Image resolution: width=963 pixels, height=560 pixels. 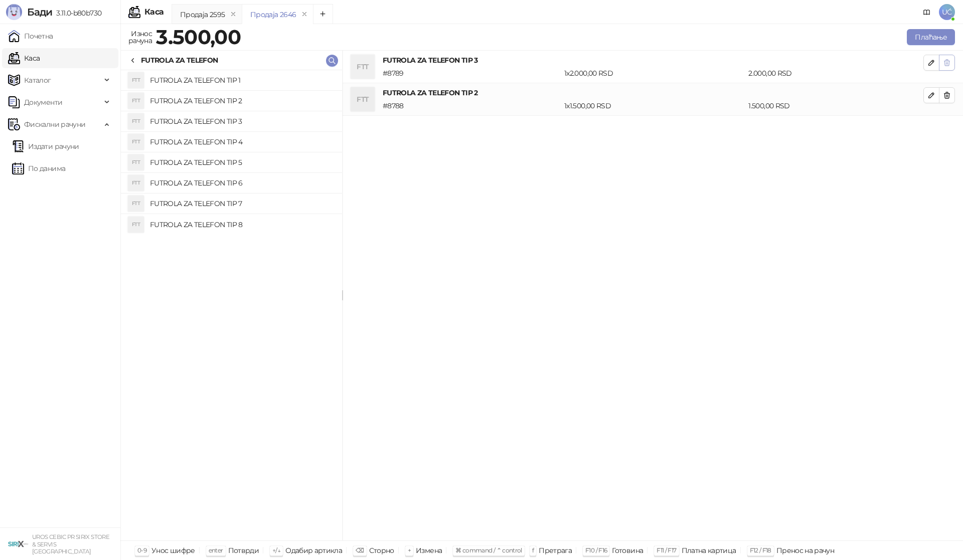 What do you see at coordinates (242, 183) in the screenshot?
I see `h4: FUTROLA ZA TELEFON TIP 6` at bounding box center [242, 183].